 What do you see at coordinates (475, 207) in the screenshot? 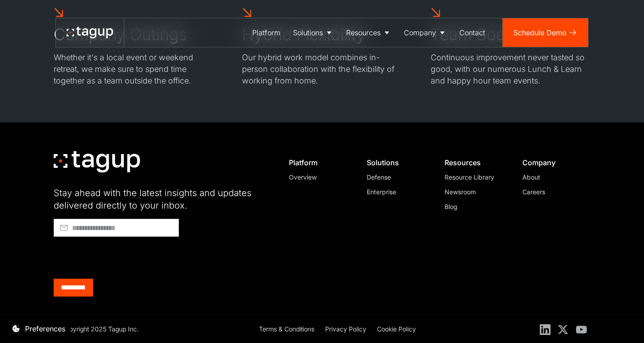
I see `a: Blog` at bounding box center [475, 207].